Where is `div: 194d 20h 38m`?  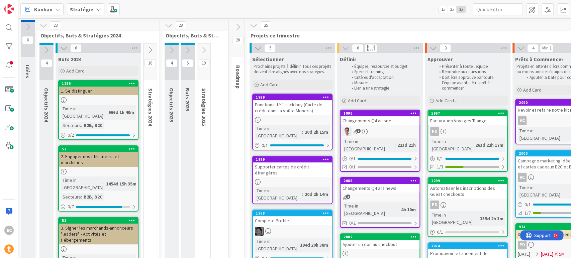
div: 194d 20h 38m is located at coordinates (314, 245).